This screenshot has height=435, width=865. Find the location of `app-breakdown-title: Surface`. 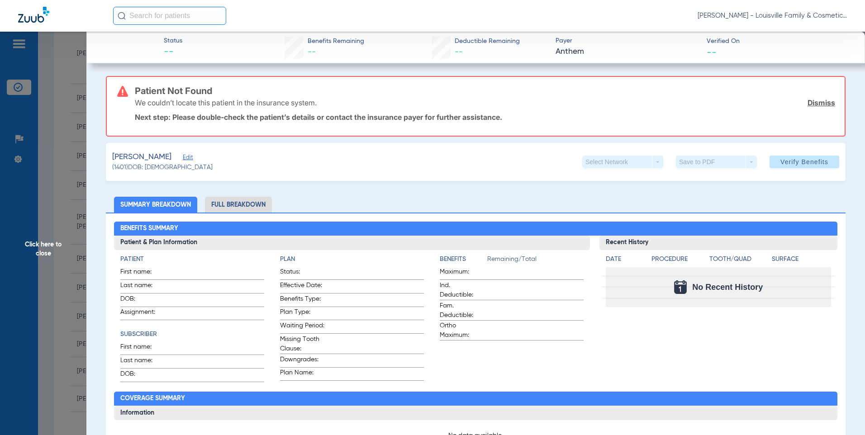

app-breakdown-title: Surface is located at coordinates (801, 261).